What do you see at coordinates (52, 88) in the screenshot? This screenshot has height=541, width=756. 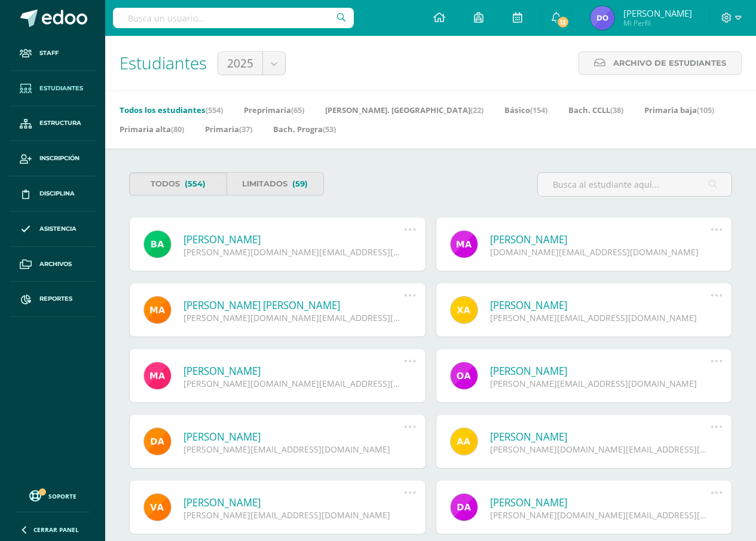 I see `a: Estudiantes` at bounding box center [52, 88].